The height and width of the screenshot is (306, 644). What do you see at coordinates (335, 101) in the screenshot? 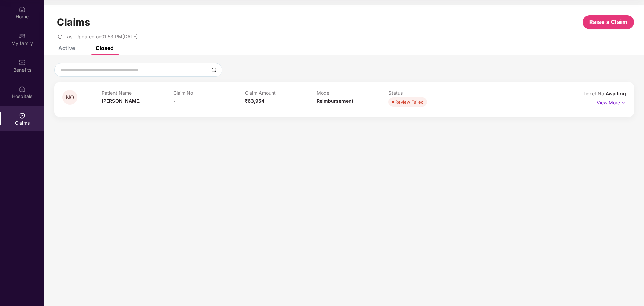
I see `span: Reimbursement` at bounding box center [335, 101].